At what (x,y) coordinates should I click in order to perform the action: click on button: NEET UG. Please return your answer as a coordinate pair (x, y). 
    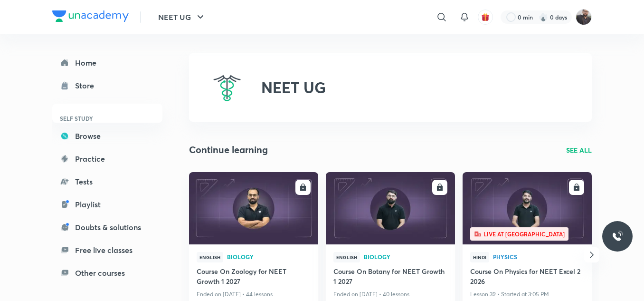
    Looking at the image, I should click on (182, 17).